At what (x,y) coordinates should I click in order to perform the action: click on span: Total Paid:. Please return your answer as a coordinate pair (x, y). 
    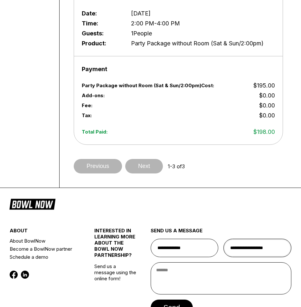
    Looking at the image, I should click on (149, 132).